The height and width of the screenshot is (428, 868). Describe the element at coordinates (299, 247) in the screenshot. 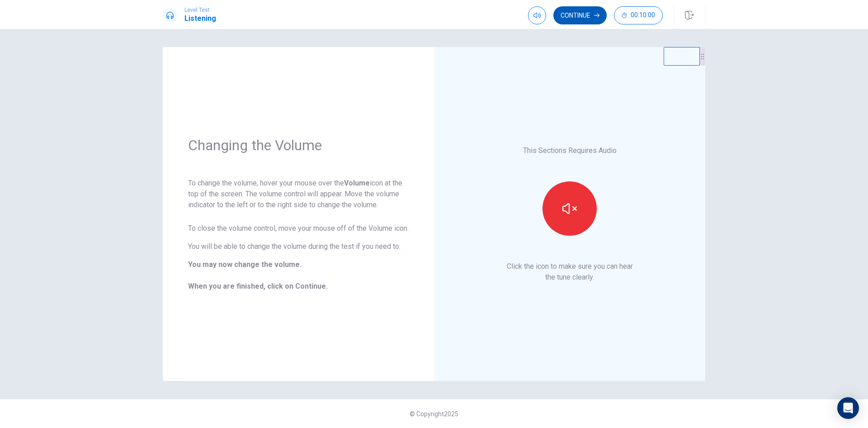

I see `p: You will be able to change the volume during the test if you need to.` at that location.